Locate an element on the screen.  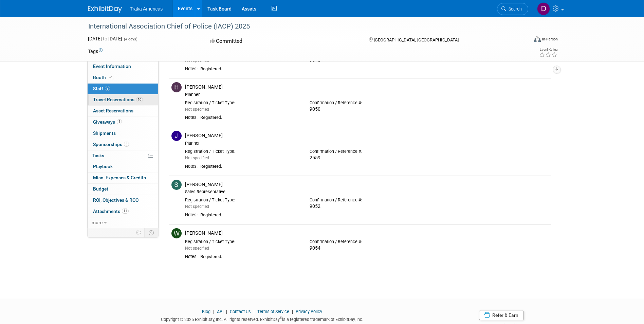
span: Tasks is located at coordinates (98, 156).